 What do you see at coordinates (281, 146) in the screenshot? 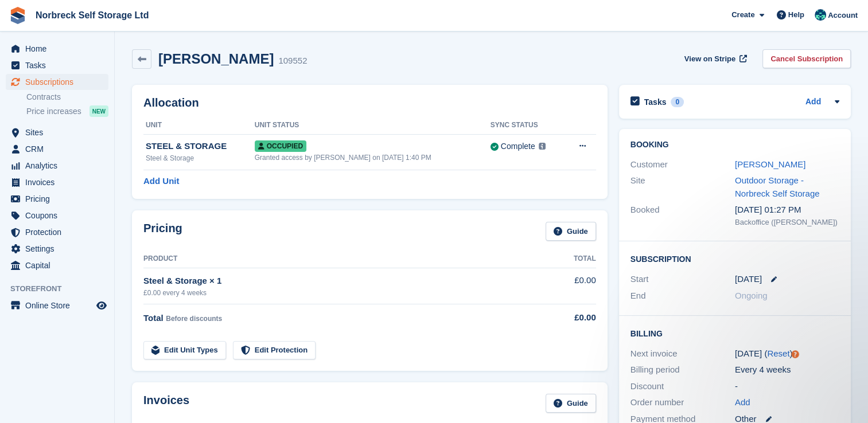
I see `span: Occupied` at bounding box center [281, 146].